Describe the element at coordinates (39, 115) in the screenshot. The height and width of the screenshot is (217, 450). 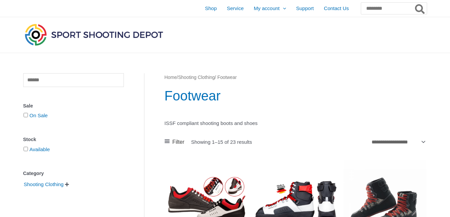
I see `a: On Sale` at that location.